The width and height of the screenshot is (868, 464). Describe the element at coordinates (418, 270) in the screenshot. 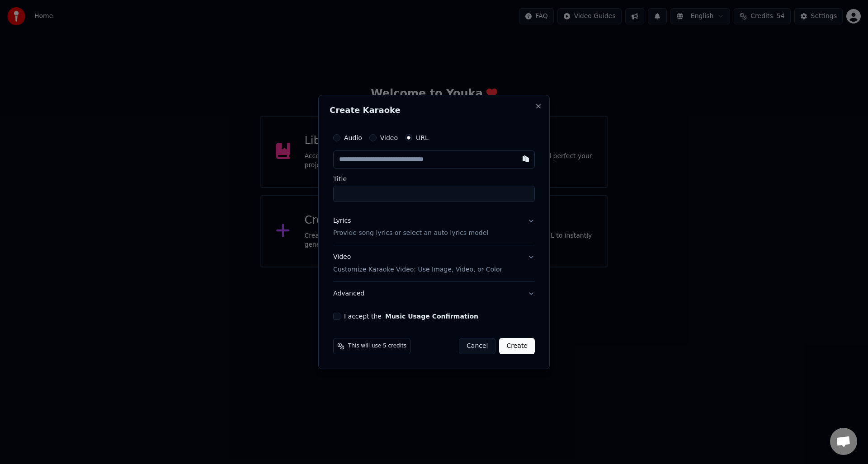

I see `p: Customize Karaoke Video: Use Image, Video, or Color` at that location.